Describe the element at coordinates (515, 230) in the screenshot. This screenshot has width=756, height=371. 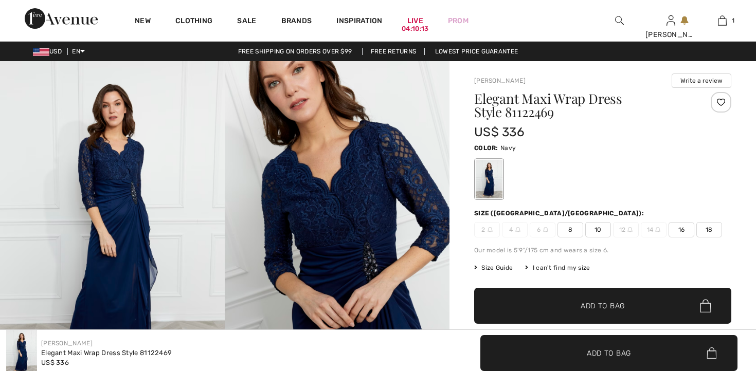
I see `span: 4` at that location.